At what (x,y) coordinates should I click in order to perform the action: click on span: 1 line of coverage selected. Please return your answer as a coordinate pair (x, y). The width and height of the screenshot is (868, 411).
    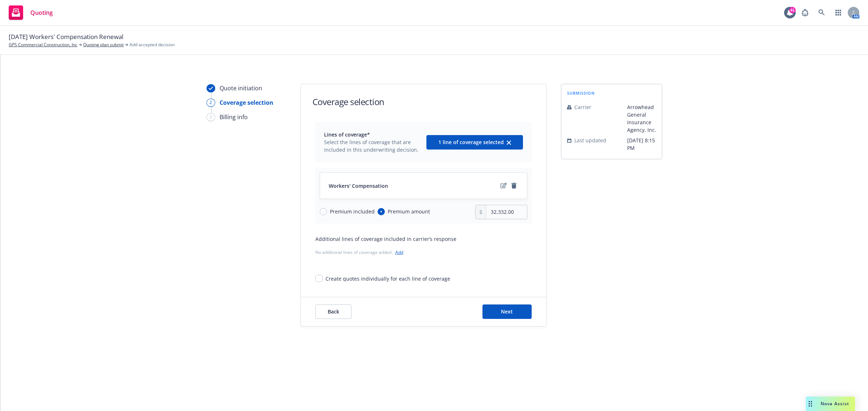
    Looking at the image, I should click on (471, 142).